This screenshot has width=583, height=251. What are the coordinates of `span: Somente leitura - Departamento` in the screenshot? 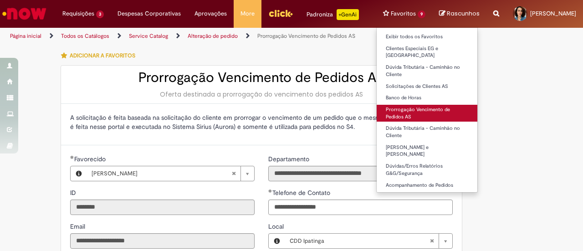 It's located at (290, 159).